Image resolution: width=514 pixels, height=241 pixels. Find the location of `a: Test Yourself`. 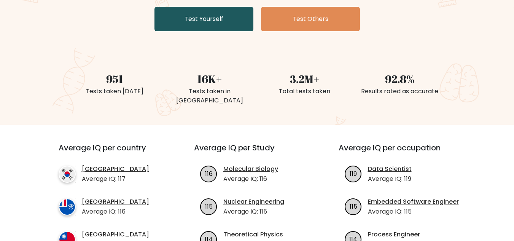

a: Test Yourself is located at coordinates (204, 19).